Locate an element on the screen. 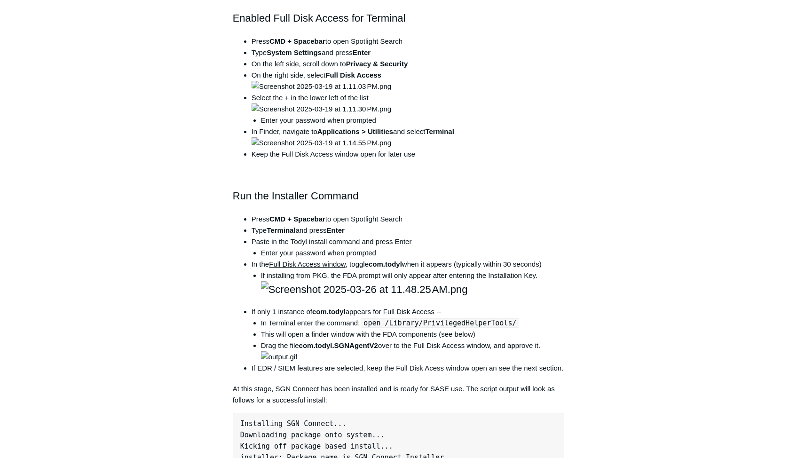 The image size is (797, 458). li: Paste in the Todyl install command and press Enter is located at coordinates (408, 247).